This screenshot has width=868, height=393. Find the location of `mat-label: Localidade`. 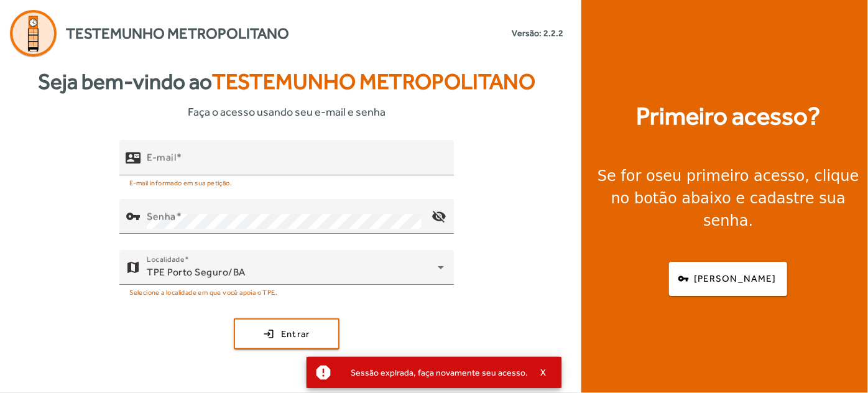

mat-label: Localidade is located at coordinates (166, 259).